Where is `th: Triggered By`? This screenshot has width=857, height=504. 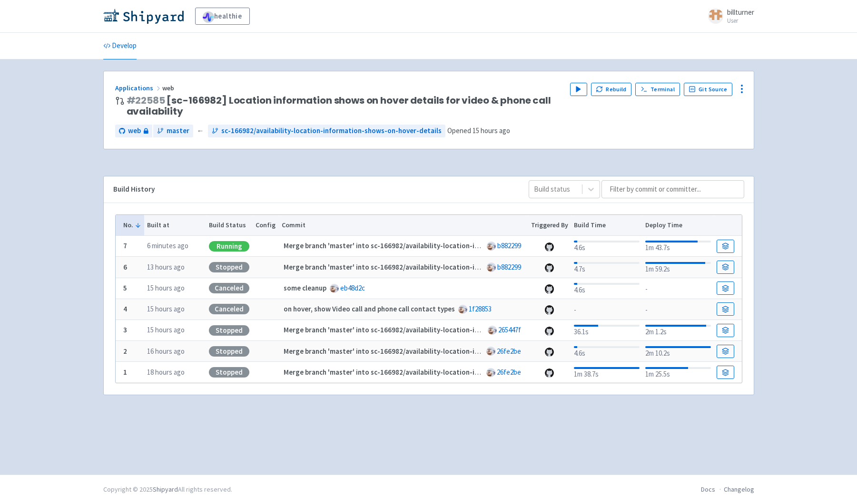
th: Triggered By is located at coordinates (549, 225).